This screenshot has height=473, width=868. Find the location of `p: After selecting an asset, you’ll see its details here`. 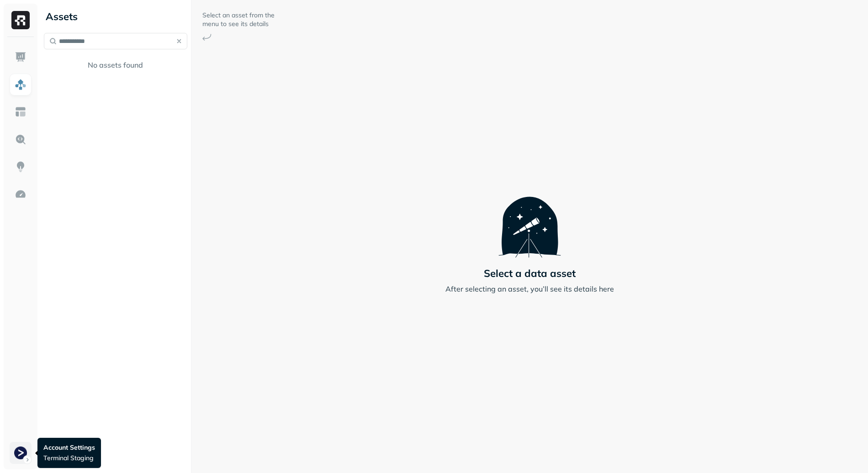

p: After selecting an asset, you’ll see its details here is located at coordinates (529, 289).